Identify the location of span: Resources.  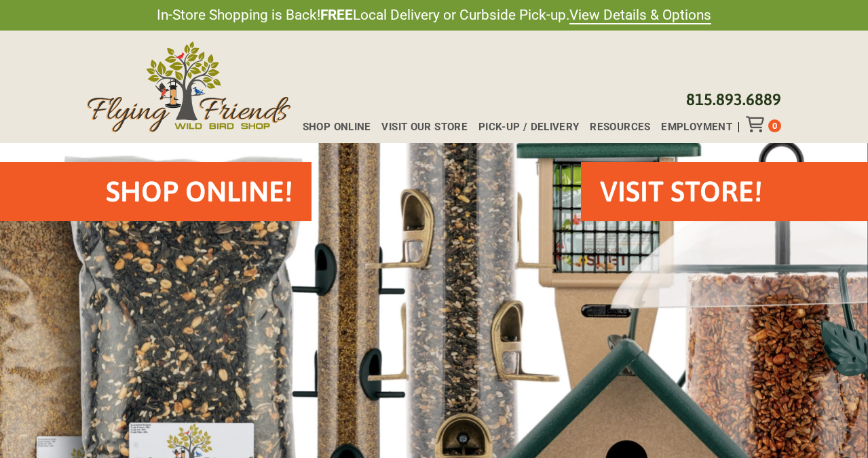
(619, 127).